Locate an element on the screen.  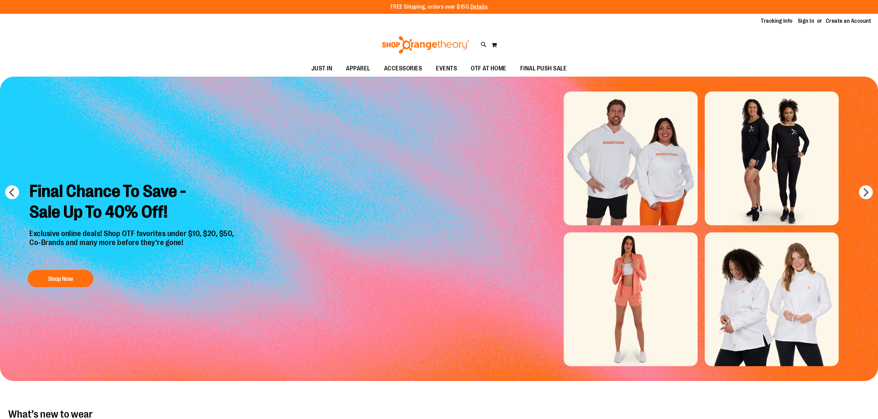
a: Create an Account is located at coordinates (848, 21).